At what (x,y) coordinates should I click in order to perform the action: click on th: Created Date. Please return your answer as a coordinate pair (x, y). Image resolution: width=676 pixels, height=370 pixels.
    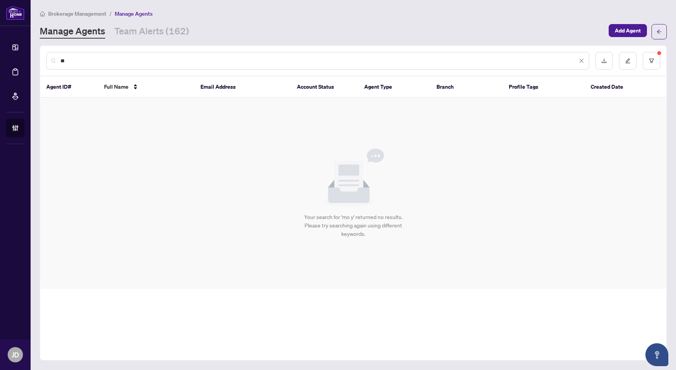
    Looking at the image, I should click on (613, 87).